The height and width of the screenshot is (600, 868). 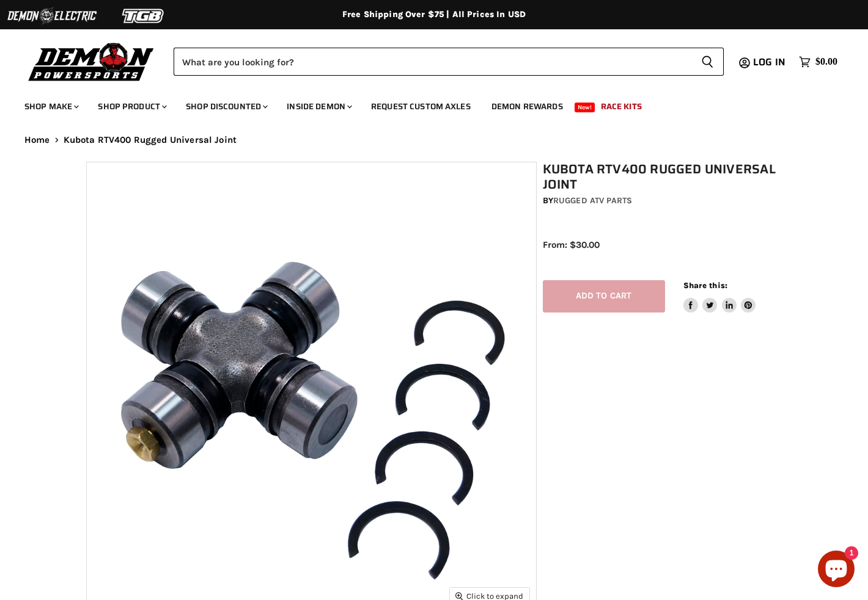 What do you see at coordinates (424, 104) in the screenshot?
I see `ul: Main menu` at bounding box center [424, 104].